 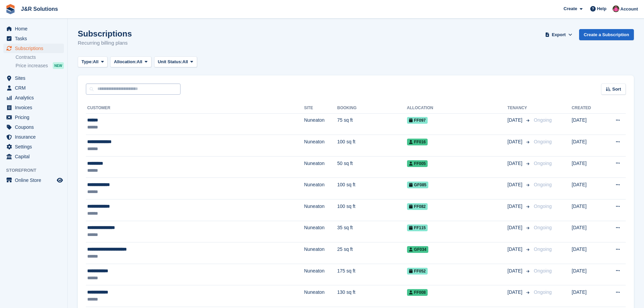 What do you see at coordinates (601, 9) in the screenshot?
I see `span: Help` at bounding box center [601, 9].